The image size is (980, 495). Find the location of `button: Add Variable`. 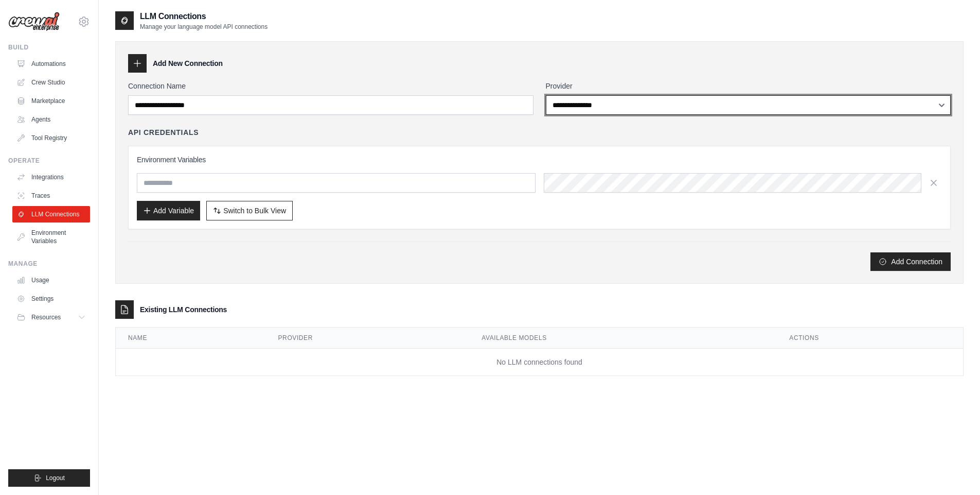

button: Add Variable is located at coordinates (168, 211).